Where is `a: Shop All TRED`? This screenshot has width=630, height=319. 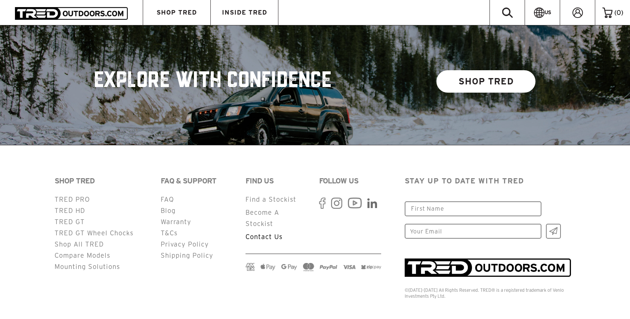 a: Shop All TRED is located at coordinates (79, 244).